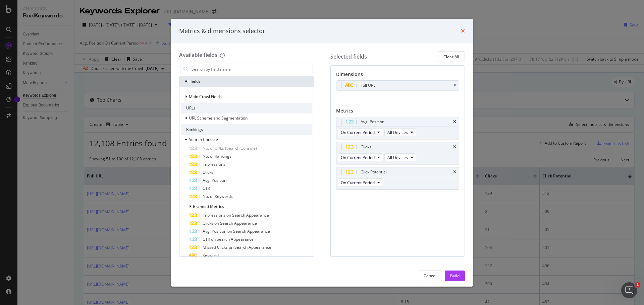 The width and height of the screenshot is (644, 305). I want to click on div: Clicks, so click(366, 147).